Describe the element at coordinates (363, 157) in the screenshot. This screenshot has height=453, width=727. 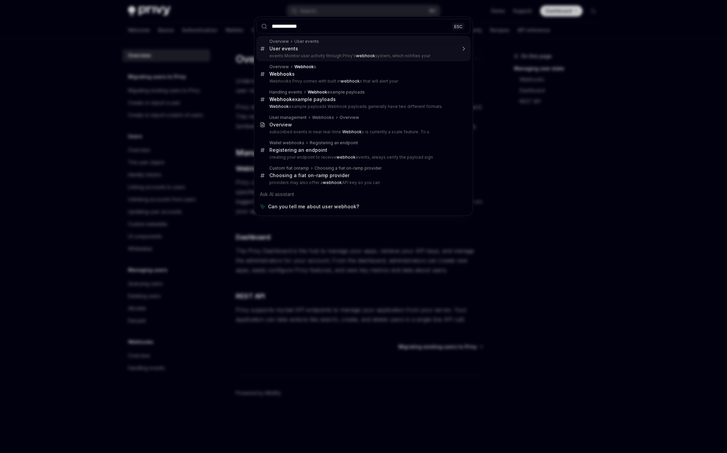
I see `p: creating your endpoint to receive events, always verify the payload sign` at that location.